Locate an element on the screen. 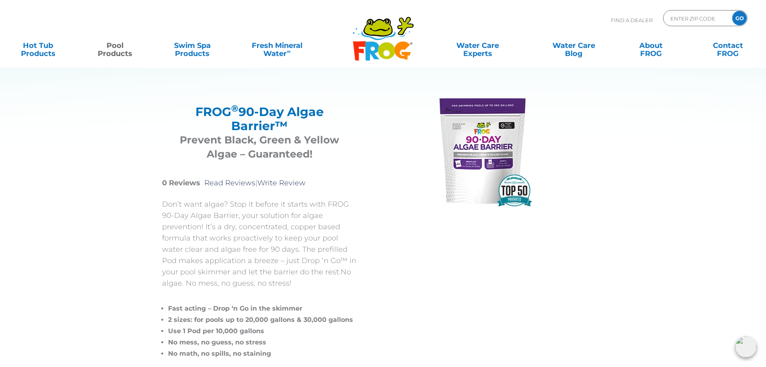 The height and width of the screenshot is (367, 766). input: GO is located at coordinates (740, 18).